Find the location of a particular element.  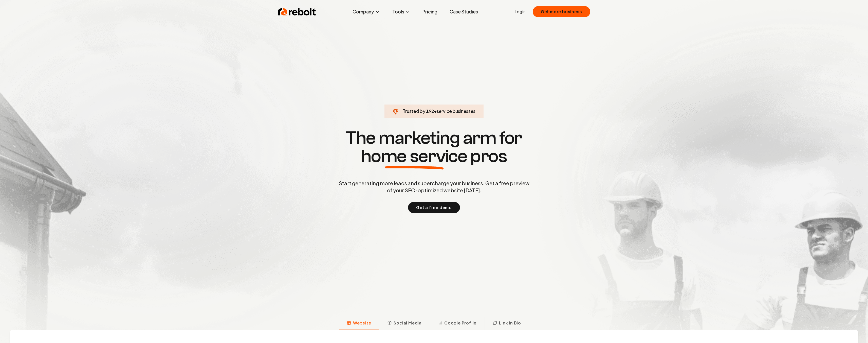

span: Trusted by is located at coordinates (414, 111).